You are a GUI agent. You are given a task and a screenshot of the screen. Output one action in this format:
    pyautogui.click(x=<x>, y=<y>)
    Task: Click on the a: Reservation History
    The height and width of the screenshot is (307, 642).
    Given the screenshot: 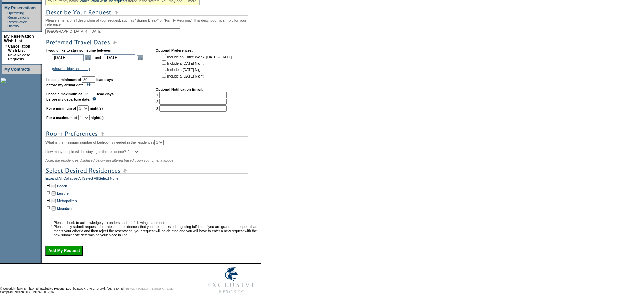 What is the action you would take?
    pyautogui.click(x=17, y=24)
    